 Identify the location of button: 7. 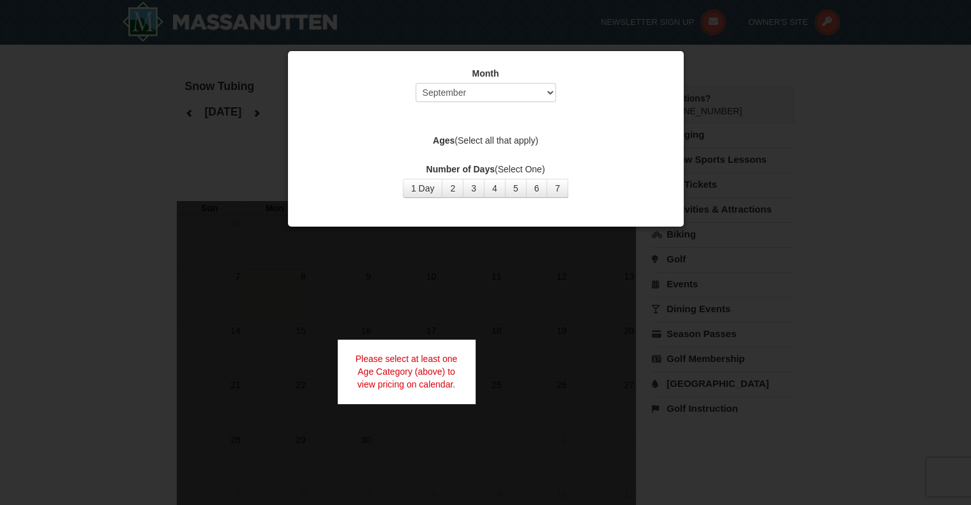
(557, 188).